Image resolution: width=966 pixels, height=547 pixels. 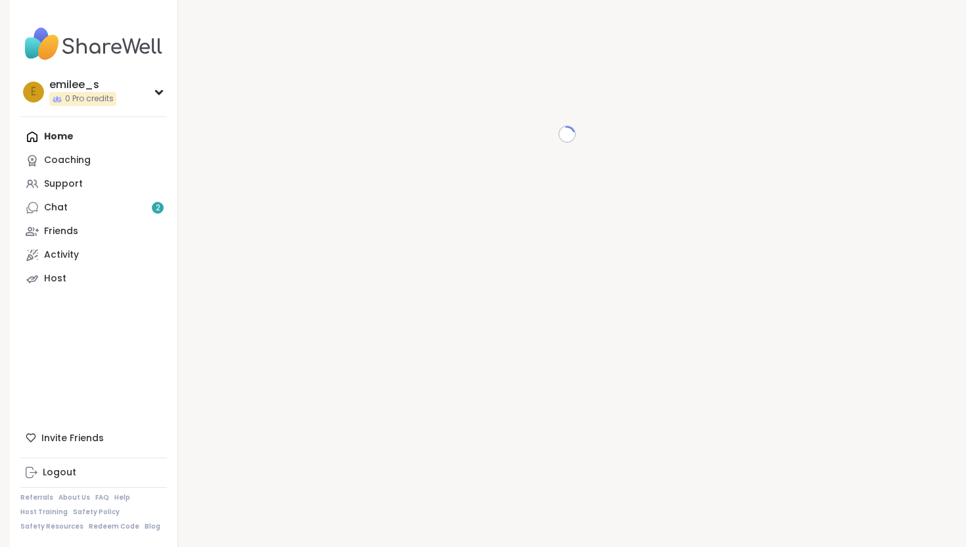 I want to click on div: Coaching, so click(x=67, y=160).